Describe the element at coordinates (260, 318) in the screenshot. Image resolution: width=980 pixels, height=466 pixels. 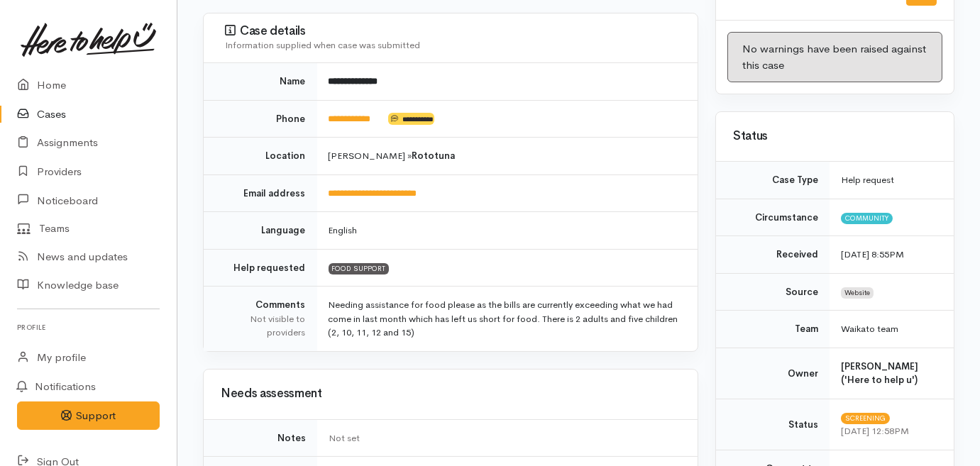
I see `td: Comments` at that location.